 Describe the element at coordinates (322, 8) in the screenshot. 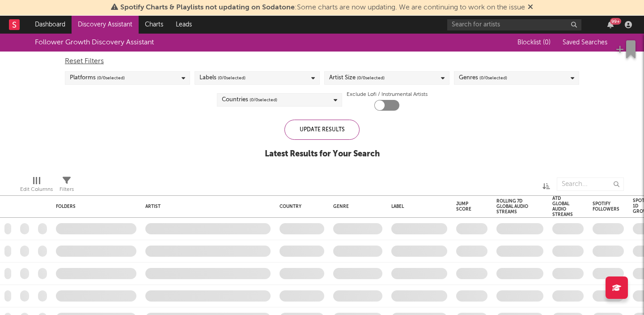

I see `span: : Some charts are now updating. We are continuing to work on the issue` at that location.